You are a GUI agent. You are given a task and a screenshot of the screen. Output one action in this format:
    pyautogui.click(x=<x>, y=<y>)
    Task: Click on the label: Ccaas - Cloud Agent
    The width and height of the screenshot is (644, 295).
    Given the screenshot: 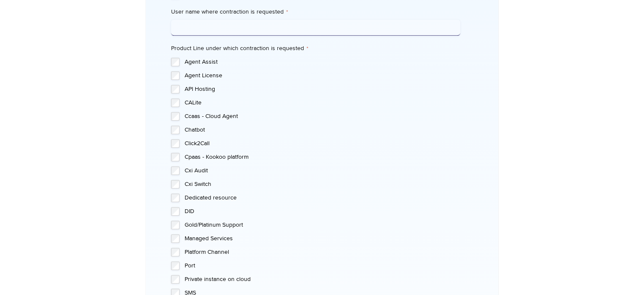 What is the action you would take?
    pyautogui.click(x=322, y=116)
    